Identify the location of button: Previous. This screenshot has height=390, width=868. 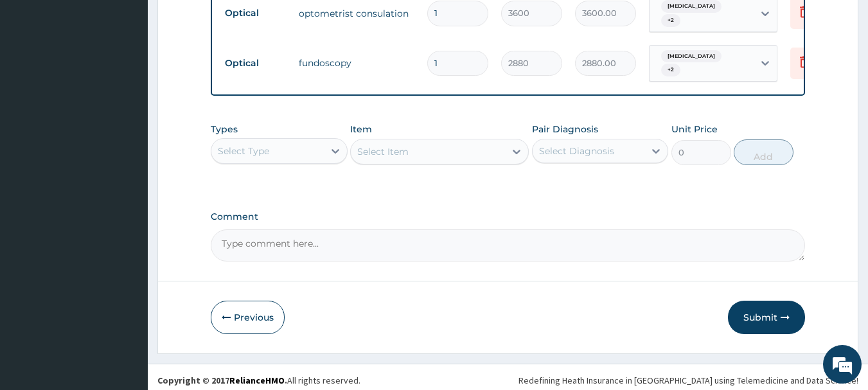
(247, 318).